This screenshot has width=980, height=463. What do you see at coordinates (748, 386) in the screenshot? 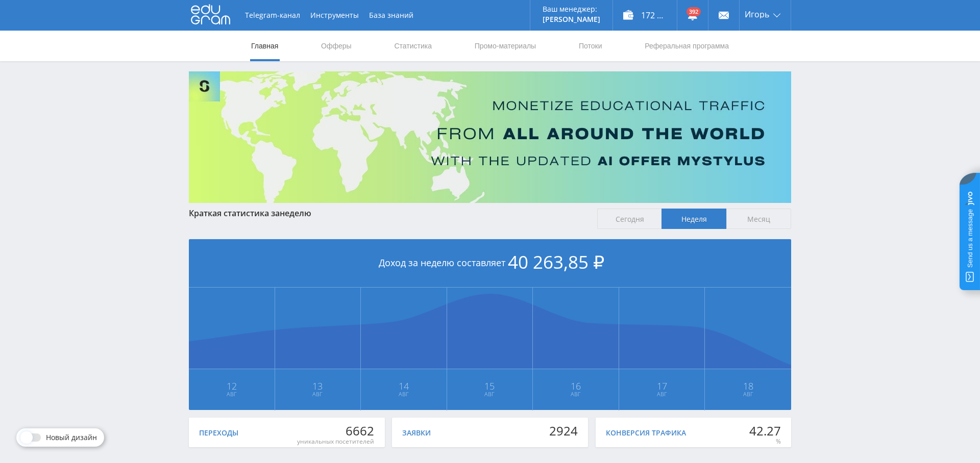
I see `span: 18` at bounding box center [748, 386].